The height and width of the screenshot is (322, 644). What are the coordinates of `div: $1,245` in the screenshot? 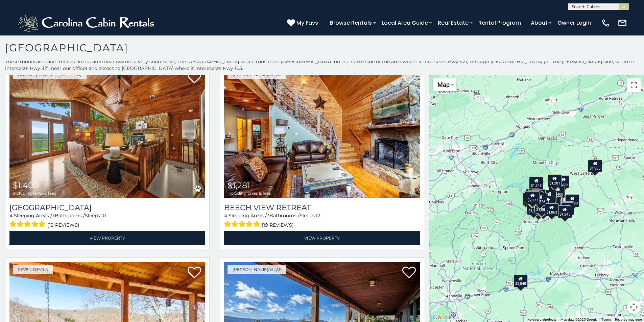 It's located at (565, 211).